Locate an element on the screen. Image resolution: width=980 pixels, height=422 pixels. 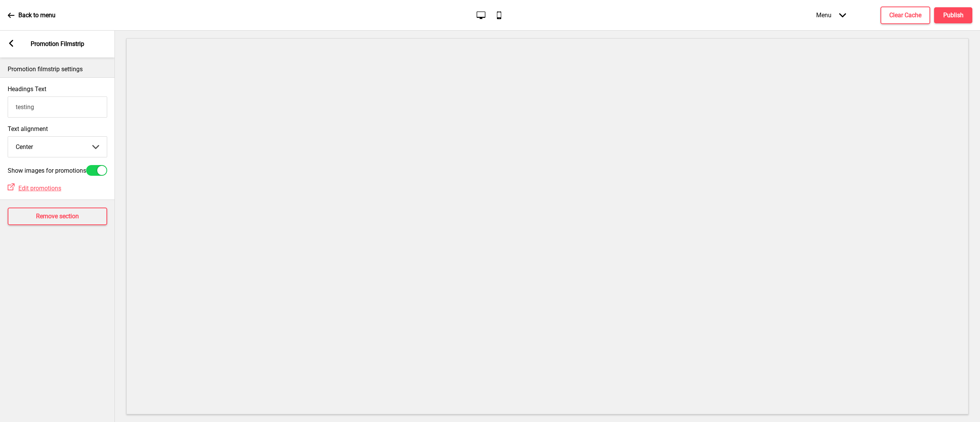
h4: Publish is located at coordinates (953, 15).